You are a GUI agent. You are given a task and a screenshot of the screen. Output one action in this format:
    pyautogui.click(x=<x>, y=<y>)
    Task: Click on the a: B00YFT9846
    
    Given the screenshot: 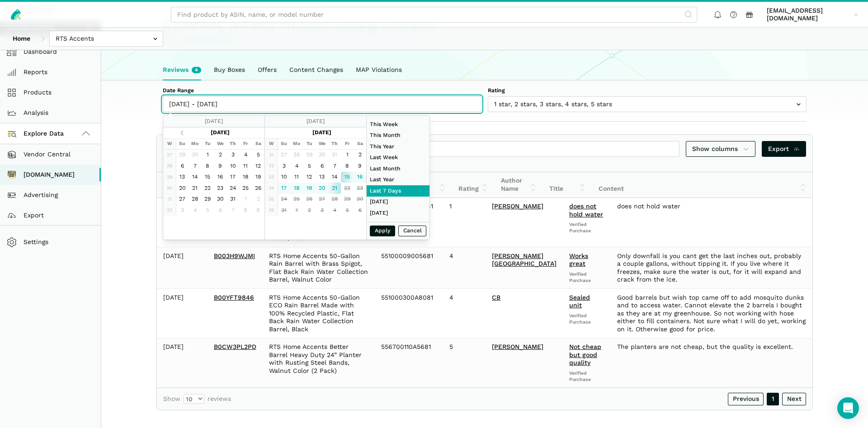 What is the action you would take?
    pyautogui.click(x=234, y=298)
    